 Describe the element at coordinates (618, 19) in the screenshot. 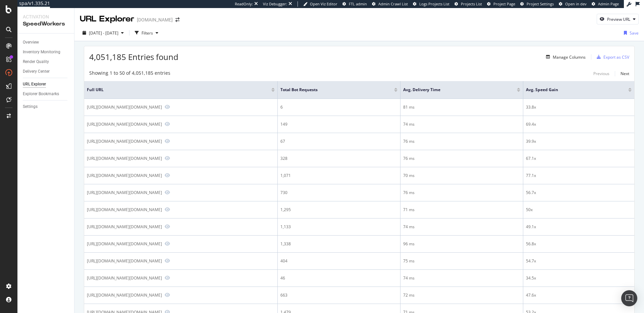

I see `button: Preview URL` at that location.